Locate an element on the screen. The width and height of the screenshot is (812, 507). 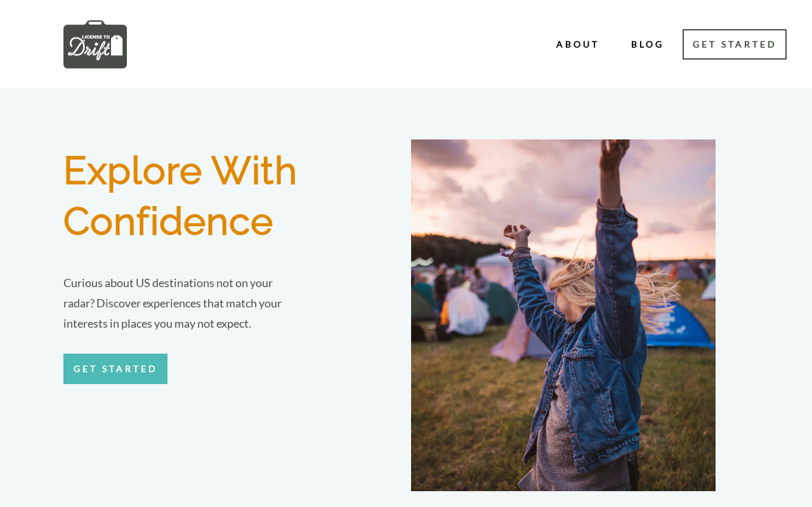
a: About is located at coordinates (578, 44).